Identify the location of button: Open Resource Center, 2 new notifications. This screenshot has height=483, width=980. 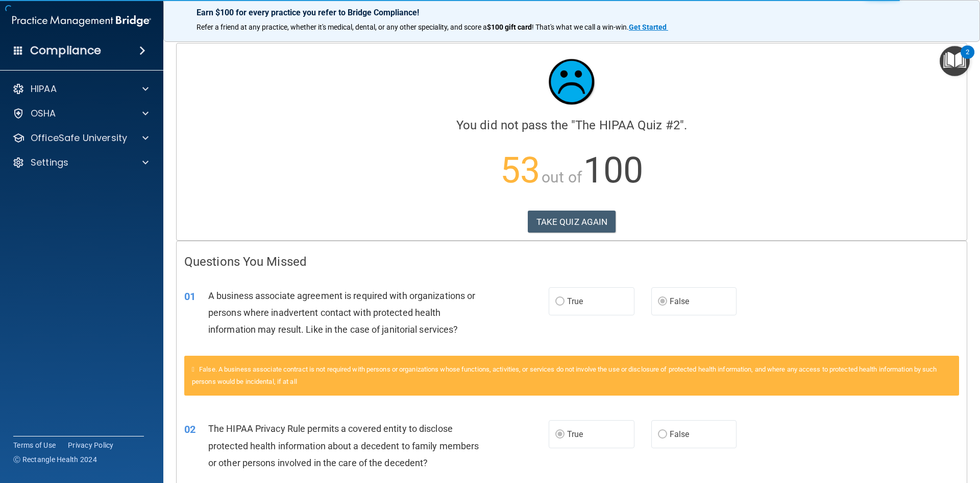
(954, 61).